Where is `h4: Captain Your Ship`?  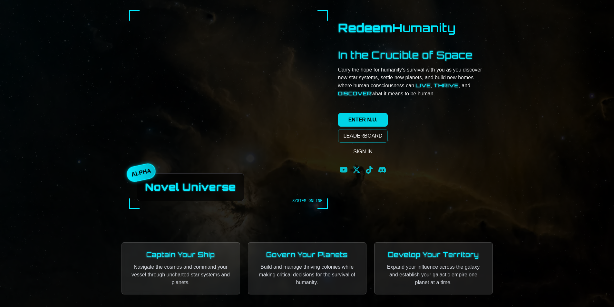 h4: Captain Your Ship is located at coordinates (181, 255).